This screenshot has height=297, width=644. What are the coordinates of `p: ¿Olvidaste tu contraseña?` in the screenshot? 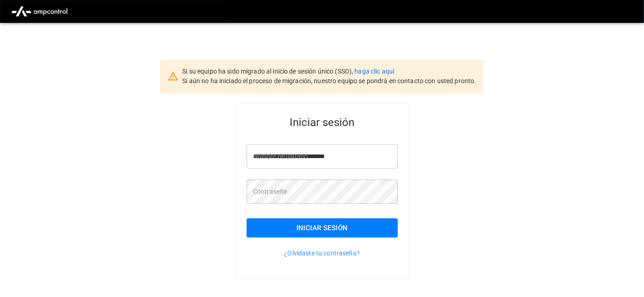 It's located at (322, 253).